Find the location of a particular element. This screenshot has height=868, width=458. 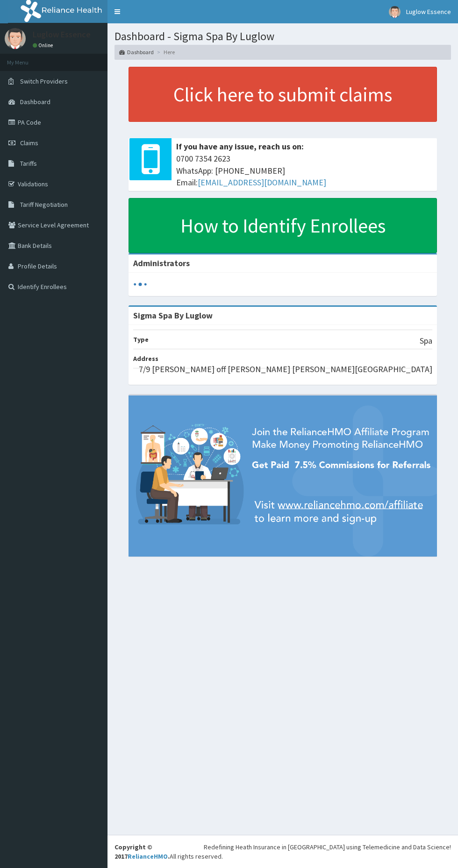

span: Switch Providers is located at coordinates (44, 81).